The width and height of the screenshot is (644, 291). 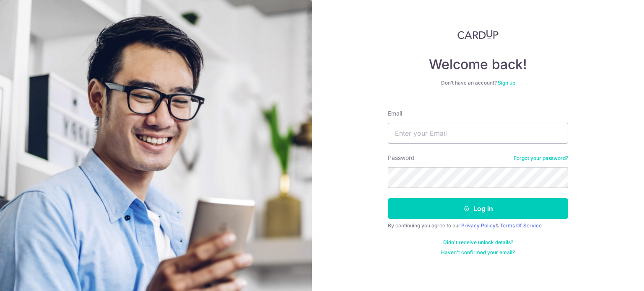 I want to click on input: Enter your Email, so click(x=478, y=133).